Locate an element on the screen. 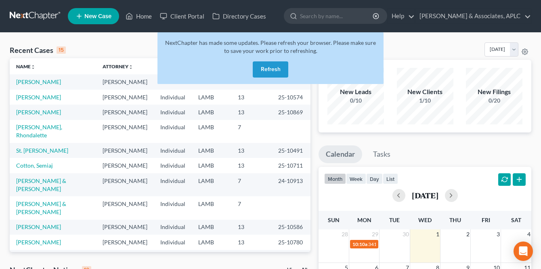 The height and width of the screenshot is (269, 541). span: 4 is located at coordinates (528, 234).